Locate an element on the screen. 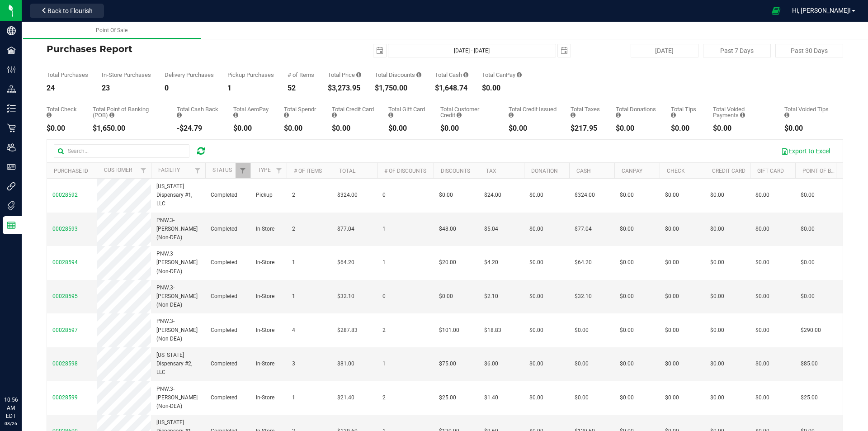  div: Total Tips is located at coordinates (685, 112).